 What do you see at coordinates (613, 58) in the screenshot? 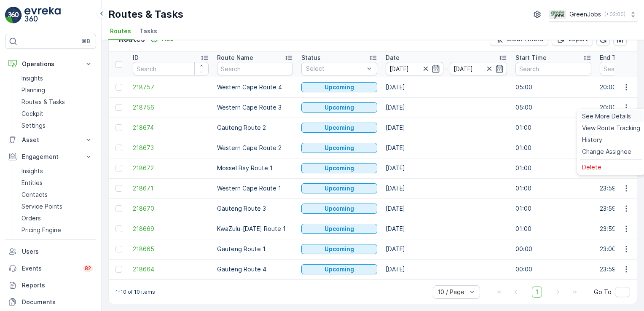
I see `p: End Time` at bounding box center [613, 58].